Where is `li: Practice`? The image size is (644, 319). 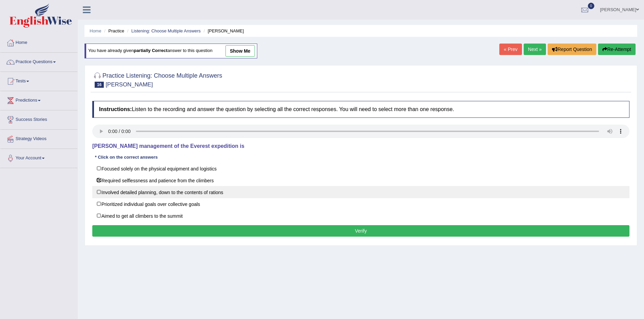
li: Practice is located at coordinates (113, 31).